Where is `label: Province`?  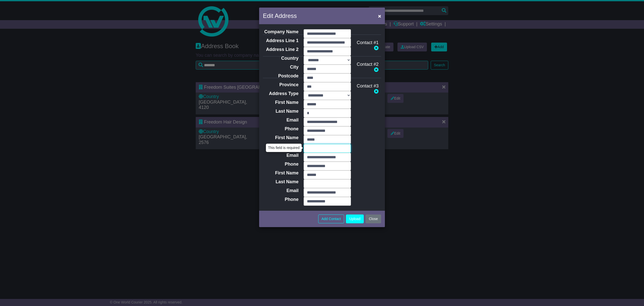 label: Province is located at coordinates (280, 85).